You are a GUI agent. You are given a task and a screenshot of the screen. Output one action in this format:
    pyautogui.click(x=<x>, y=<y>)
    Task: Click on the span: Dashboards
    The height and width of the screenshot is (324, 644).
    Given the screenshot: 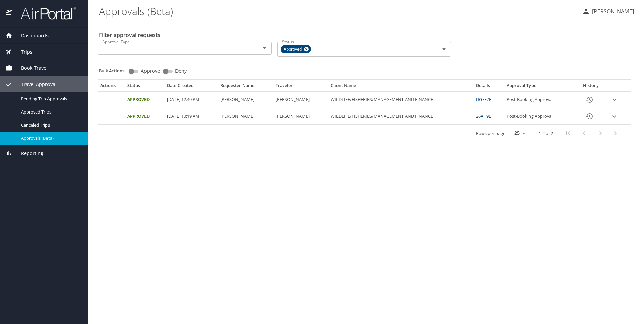 What is the action you would take?
    pyautogui.click(x=30, y=36)
    